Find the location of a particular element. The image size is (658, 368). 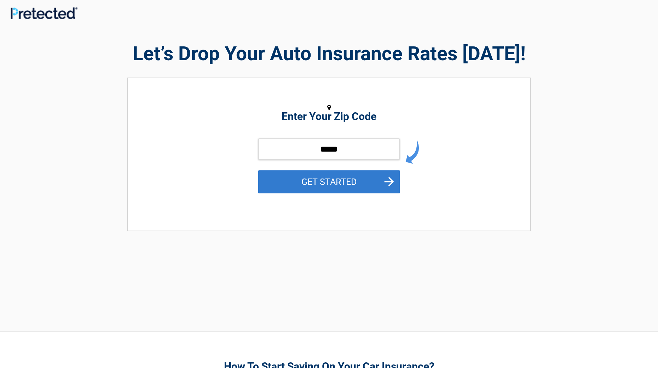

img: Main Logo is located at coordinates (44, 13).